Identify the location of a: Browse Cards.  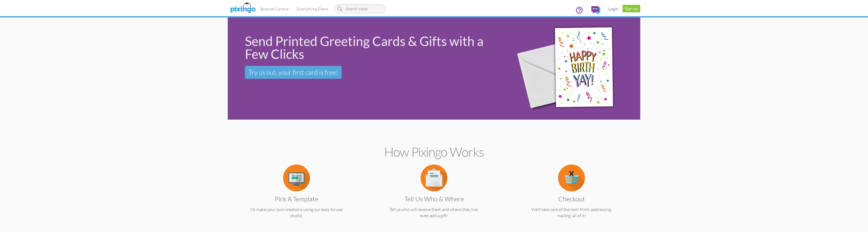
(274, 9).